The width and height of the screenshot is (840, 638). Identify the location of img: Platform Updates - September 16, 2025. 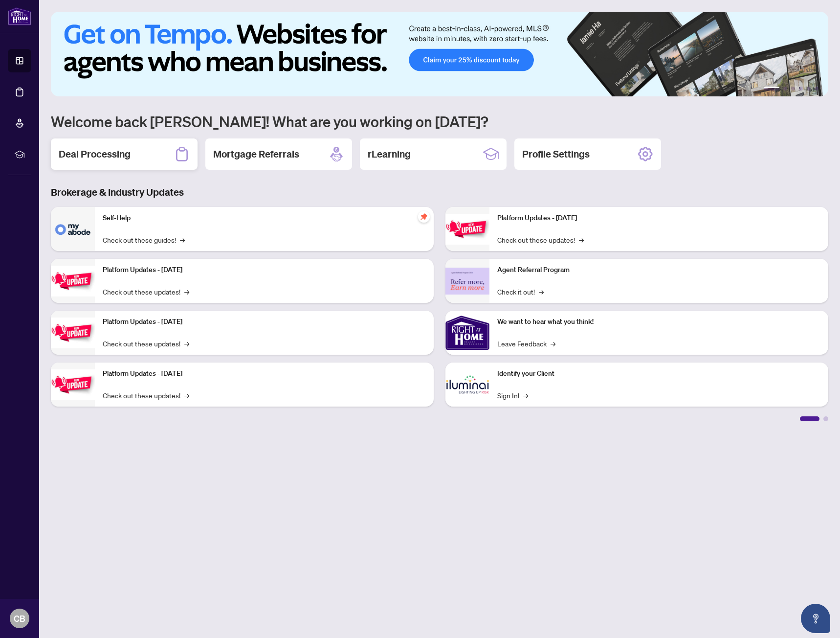
(73, 280).